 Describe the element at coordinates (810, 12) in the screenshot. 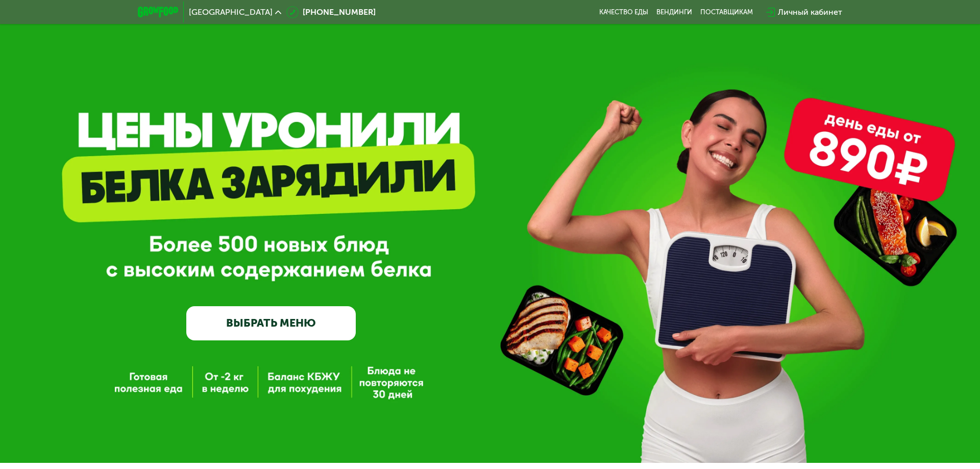

I see `div: Личный кабинет` at that location.